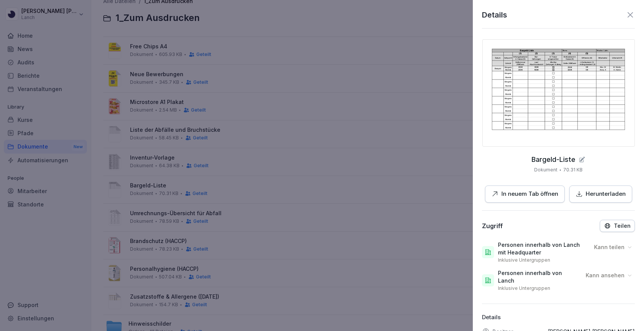 The height and width of the screenshot is (331, 644). Describe the element at coordinates (558, 93) in the screenshot. I see `img: thumbnail` at that location.